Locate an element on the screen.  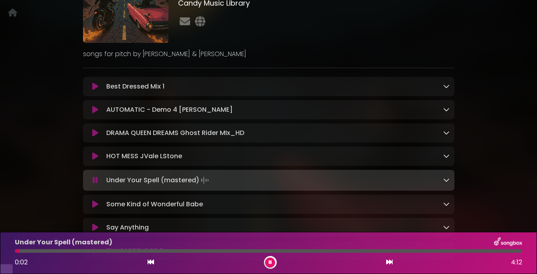
p: Best Dressed Mix 1 is located at coordinates (135, 87).